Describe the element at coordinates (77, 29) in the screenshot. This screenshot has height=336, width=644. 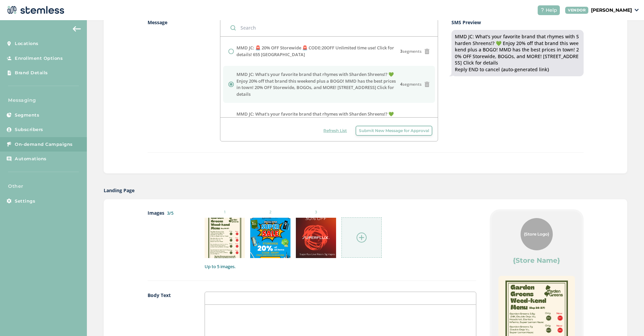
I see `img: icon-arrow-back-accent-c549486e.svg` at that location.